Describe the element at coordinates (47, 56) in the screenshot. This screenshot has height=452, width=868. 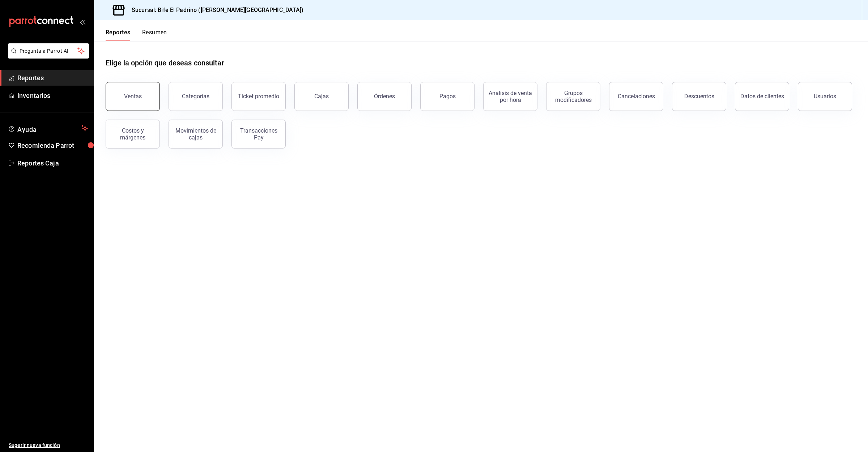
I see `a: Pregunta a Parrot AI` at that location.